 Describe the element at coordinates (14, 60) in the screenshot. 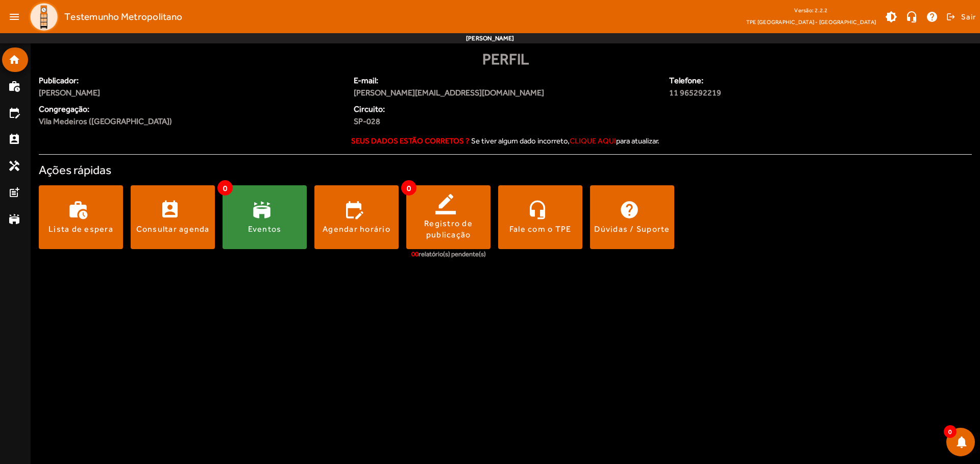

I see `mat-icon: home` at that location.